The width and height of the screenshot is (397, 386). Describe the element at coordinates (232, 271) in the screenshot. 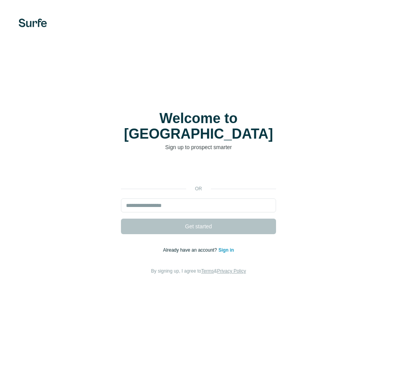

I see `a: Privacy Policy` at that location.